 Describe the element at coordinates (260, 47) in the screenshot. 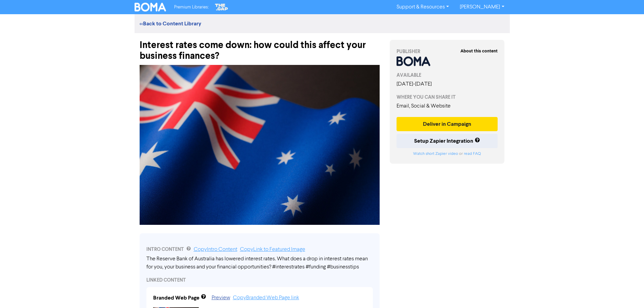

I see `div: Interest rates come down: how could this affect your business finances?` at that location.